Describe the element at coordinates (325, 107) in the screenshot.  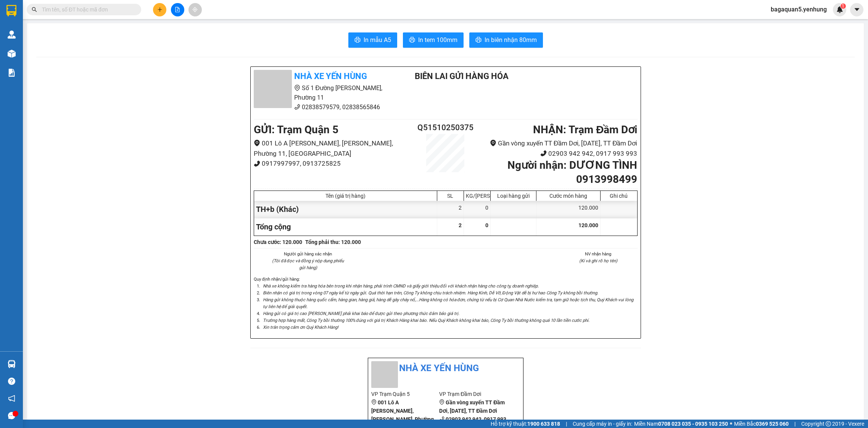
I see `li: 02838579579, 02838565846` at that location.